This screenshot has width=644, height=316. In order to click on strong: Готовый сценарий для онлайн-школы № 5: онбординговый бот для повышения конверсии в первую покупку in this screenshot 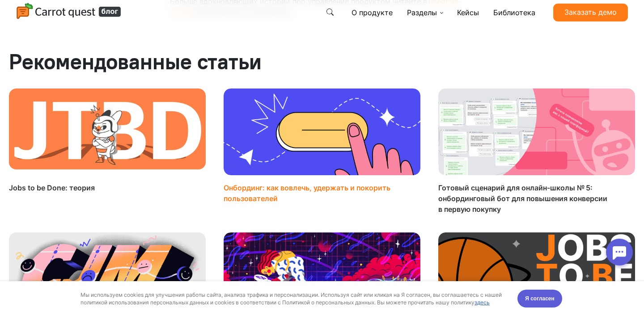, I will do `click(522, 198)`.